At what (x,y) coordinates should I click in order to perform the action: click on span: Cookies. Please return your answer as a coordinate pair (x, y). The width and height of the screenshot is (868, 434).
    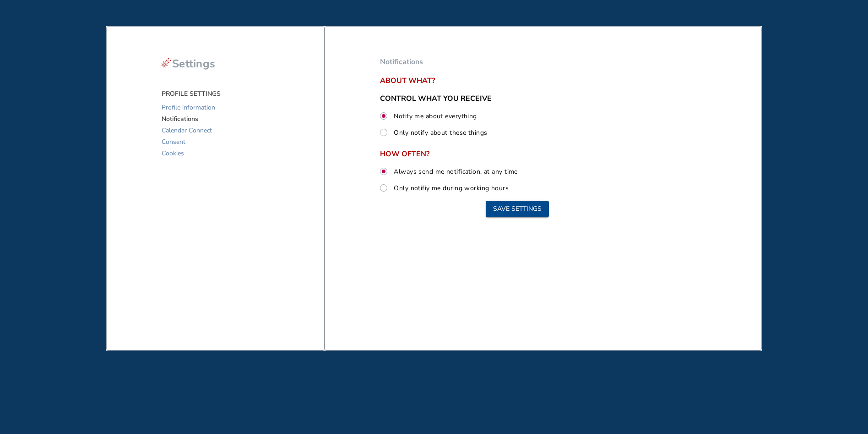
    Looking at the image, I should click on (172, 153).